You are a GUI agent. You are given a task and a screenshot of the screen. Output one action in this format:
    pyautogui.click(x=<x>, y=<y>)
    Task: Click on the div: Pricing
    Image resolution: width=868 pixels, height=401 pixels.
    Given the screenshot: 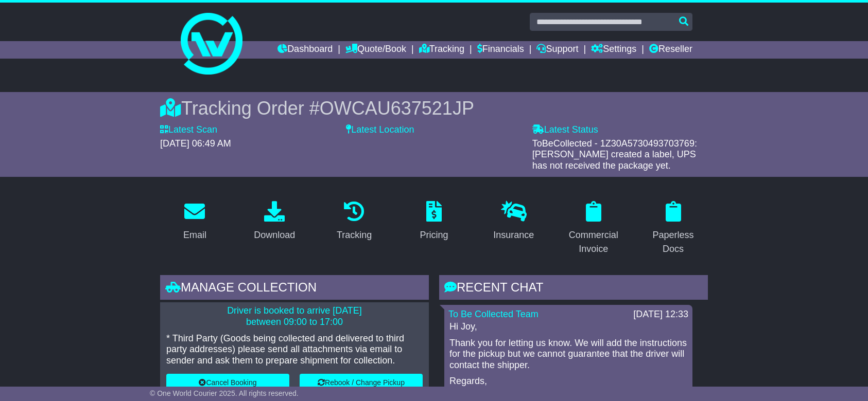 What is the action you would take?
    pyautogui.click(x=433, y=235)
    